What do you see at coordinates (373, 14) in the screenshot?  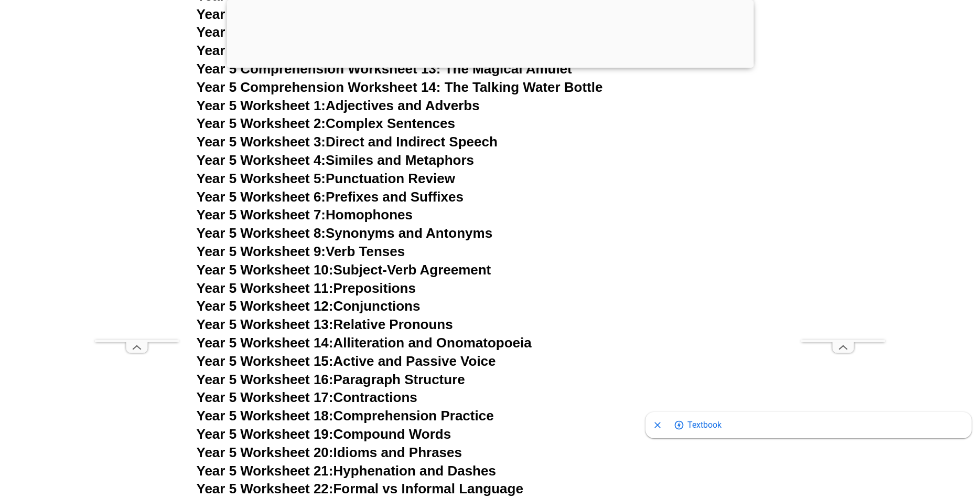 I see `span: Year 5 Comprehension Worksheet 10: The Secret Door` at bounding box center [373, 14].